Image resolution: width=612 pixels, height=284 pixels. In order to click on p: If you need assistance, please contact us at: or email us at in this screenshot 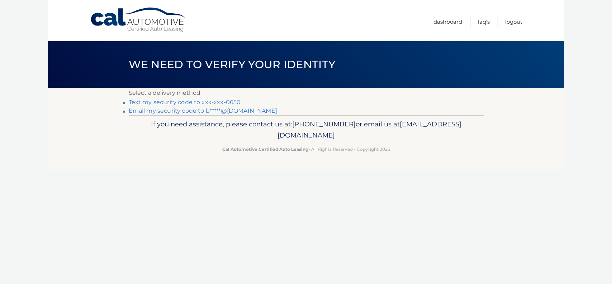, I will do `click(306, 130)`.